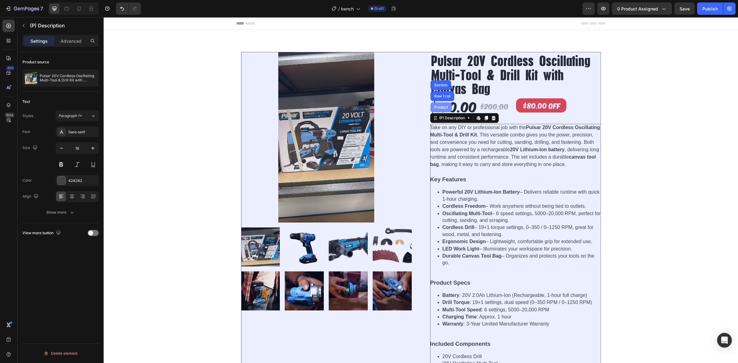 This screenshot has width=738, height=363. Describe the element at coordinates (356, 299) in the screenshot. I see `strong: Charging Time` at that location.